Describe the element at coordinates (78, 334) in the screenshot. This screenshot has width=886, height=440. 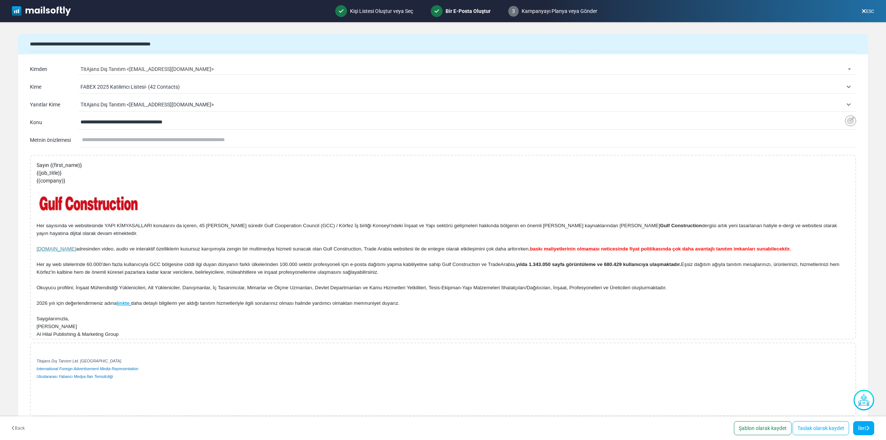
I see `span: Al Hilal Publishing & Marketing Group` at that location.